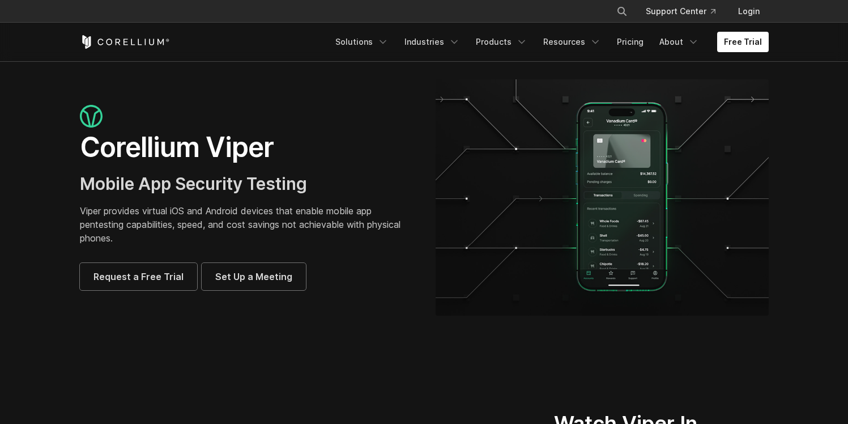  I want to click on a: Products, so click(501, 42).